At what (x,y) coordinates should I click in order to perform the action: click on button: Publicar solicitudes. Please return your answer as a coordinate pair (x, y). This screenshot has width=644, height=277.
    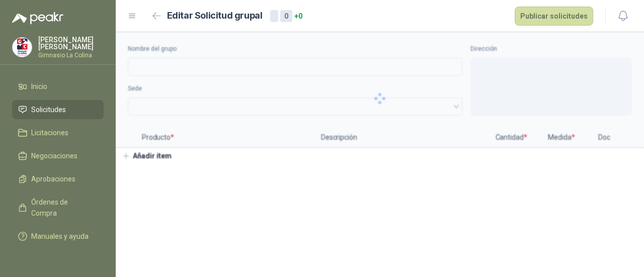
    Looking at the image, I should click on (554, 16).